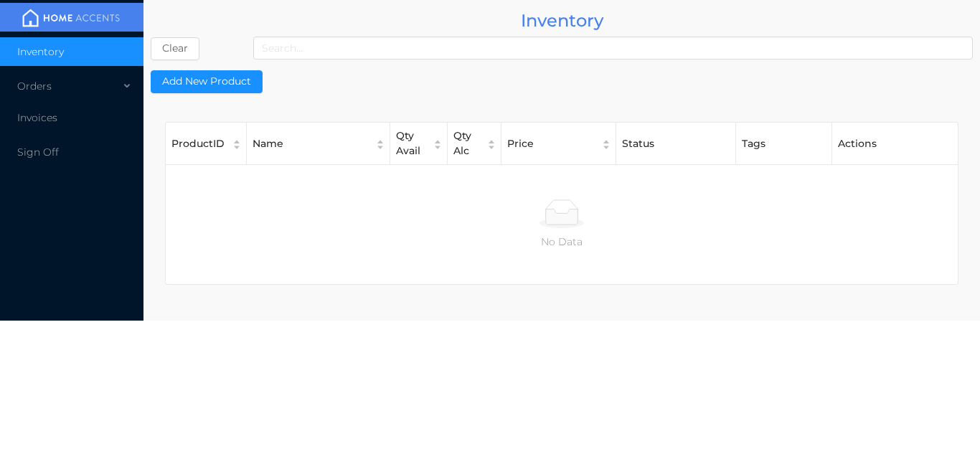  Describe the element at coordinates (467, 143) in the screenshot. I see `div: Qty Alc` at that location.